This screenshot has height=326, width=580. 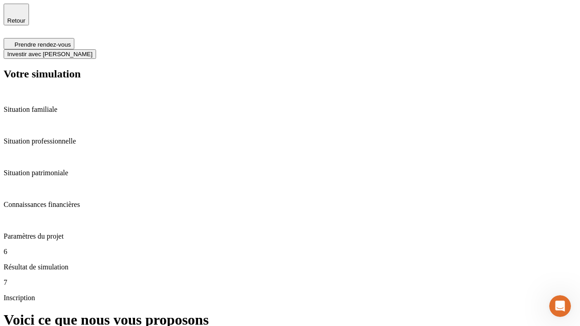 What do you see at coordinates (290, 283) in the screenshot?
I see `p: 7` at bounding box center [290, 283].